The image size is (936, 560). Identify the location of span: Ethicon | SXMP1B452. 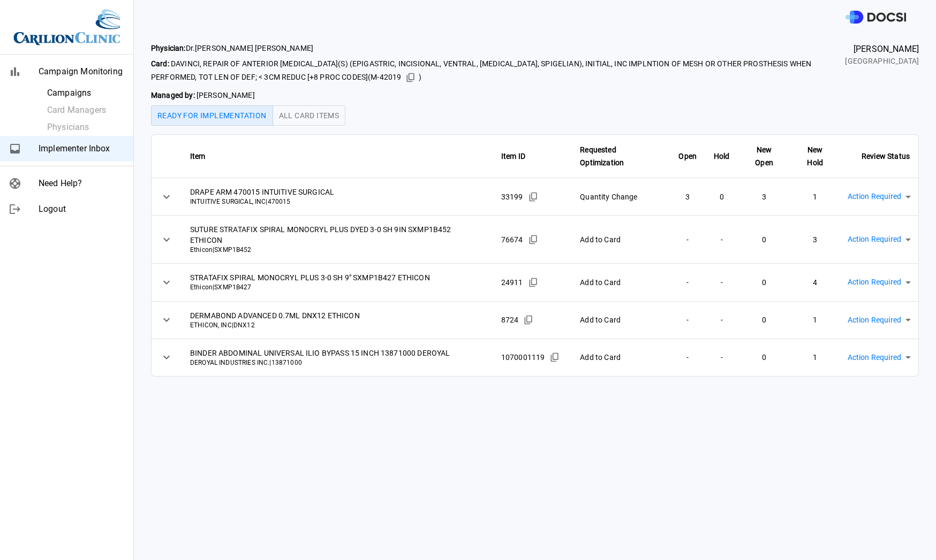
(337, 249).